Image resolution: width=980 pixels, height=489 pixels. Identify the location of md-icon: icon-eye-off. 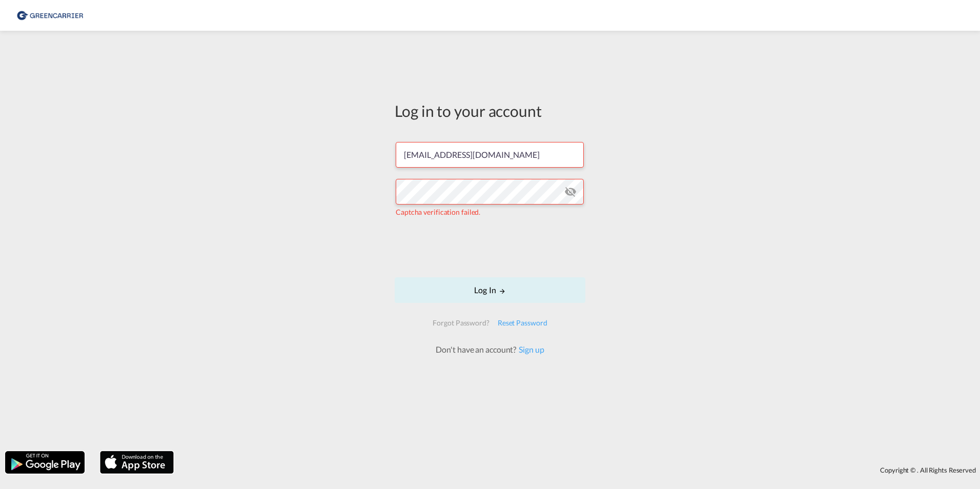
(571, 192).